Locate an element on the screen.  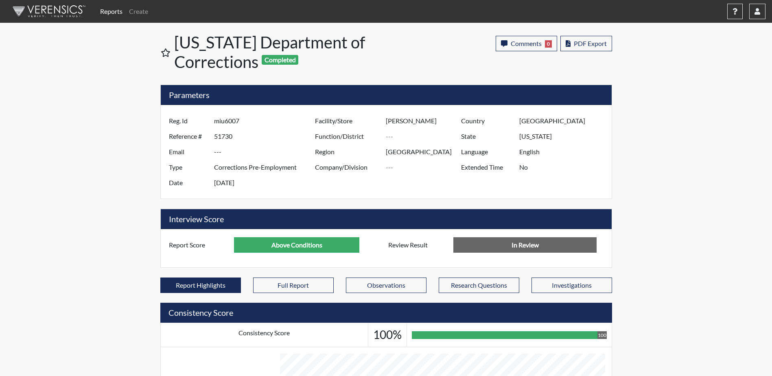
label: Function/District is located at coordinates (348, 136).